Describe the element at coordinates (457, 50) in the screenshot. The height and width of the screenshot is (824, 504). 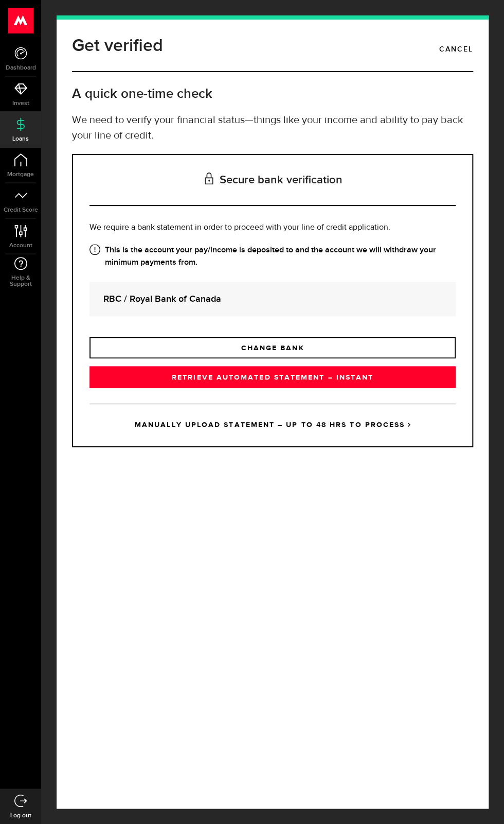
I see `a: Cancel` at that location.